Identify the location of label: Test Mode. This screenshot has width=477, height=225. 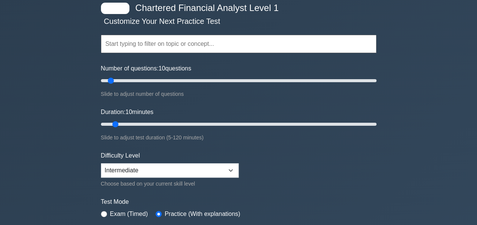
(239, 202).